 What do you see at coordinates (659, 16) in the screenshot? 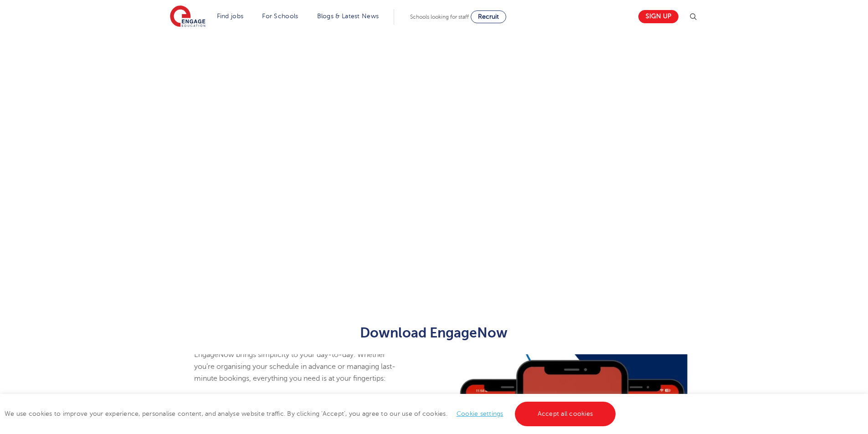
I see `a: Sign up` at bounding box center [659, 16].